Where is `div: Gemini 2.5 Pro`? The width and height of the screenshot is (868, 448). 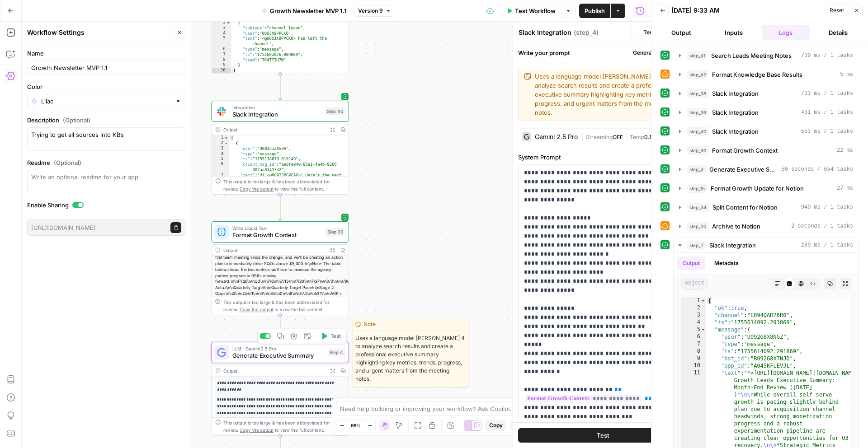
div: Gemini 2.5 Pro is located at coordinates (556, 137).